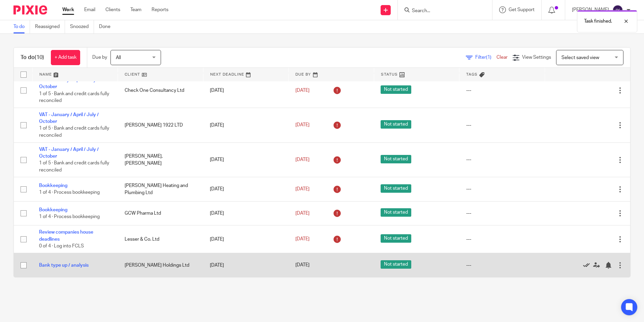 The height and width of the screenshot is (322, 644). I want to click on span: (1), so click(489, 57).